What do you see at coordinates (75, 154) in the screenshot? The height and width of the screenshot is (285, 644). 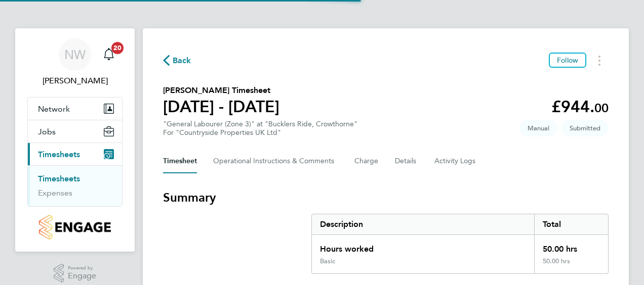 I see `button: Timesheets` at bounding box center [75, 154].